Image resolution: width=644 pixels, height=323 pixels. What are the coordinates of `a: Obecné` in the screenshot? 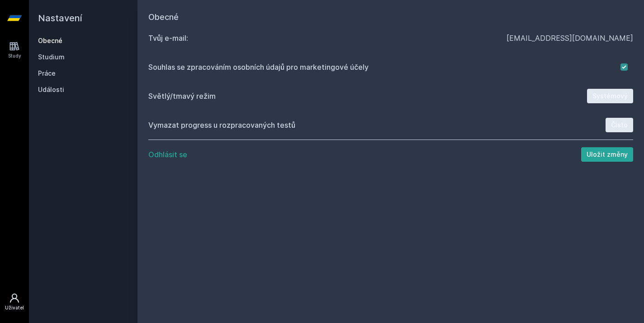 It's located at (83, 41).